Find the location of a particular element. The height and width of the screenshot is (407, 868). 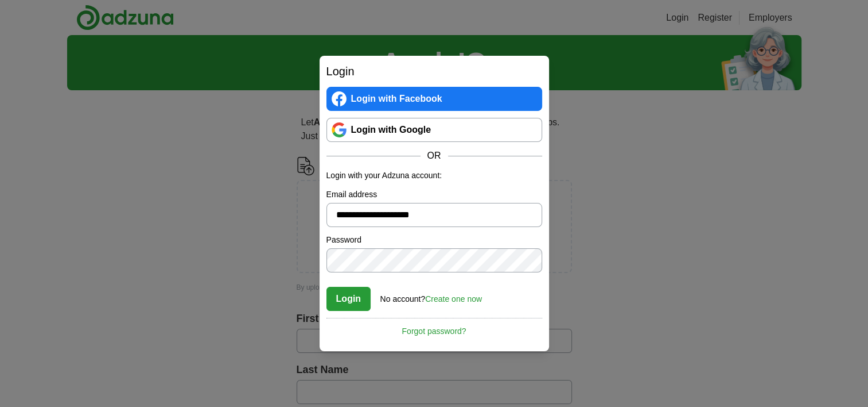

div: No account? is located at coordinates (431, 295).